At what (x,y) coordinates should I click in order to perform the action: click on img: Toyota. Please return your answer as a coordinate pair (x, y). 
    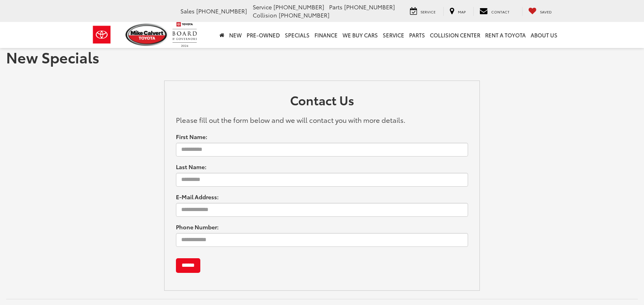
    Looking at the image, I should click on (102, 35).